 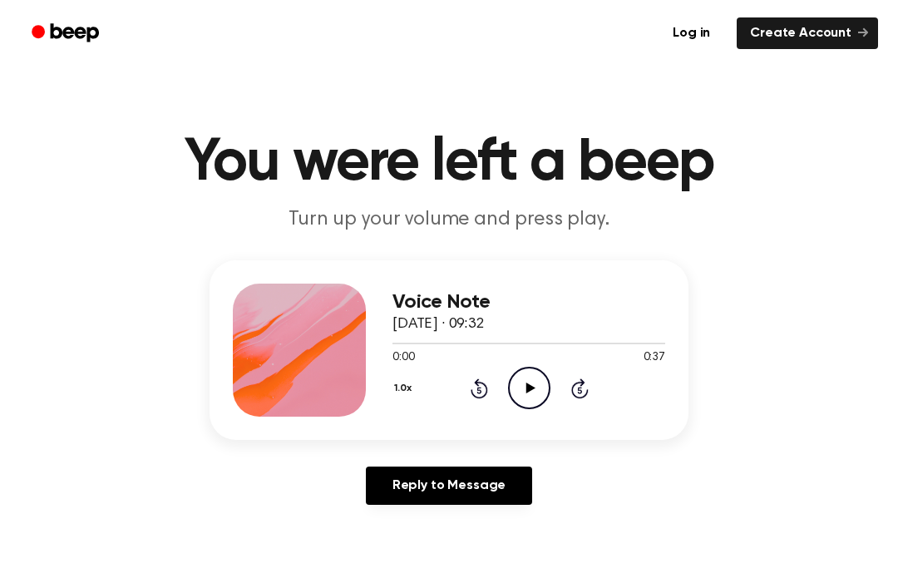 What do you see at coordinates (449, 163) in the screenshot?
I see `h1: You were left a beep` at bounding box center [449, 163].